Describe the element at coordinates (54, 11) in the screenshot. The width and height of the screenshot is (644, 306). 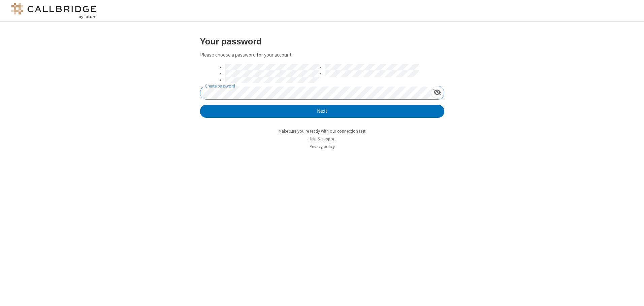
I see `img: logo@2x.png` at that location.